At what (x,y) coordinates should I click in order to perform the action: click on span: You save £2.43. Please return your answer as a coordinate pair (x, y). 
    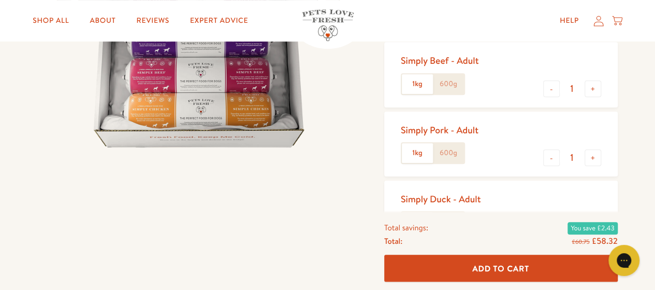
    Looking at the image, I should click on (593, 227).